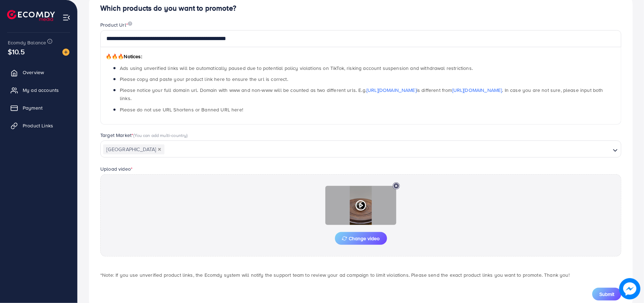 This screenshot has width=644, height=303. What do you see at coordinates (124, 57) in the screenshot?
I see `span: Notices:` at bounding box center [124, 57].